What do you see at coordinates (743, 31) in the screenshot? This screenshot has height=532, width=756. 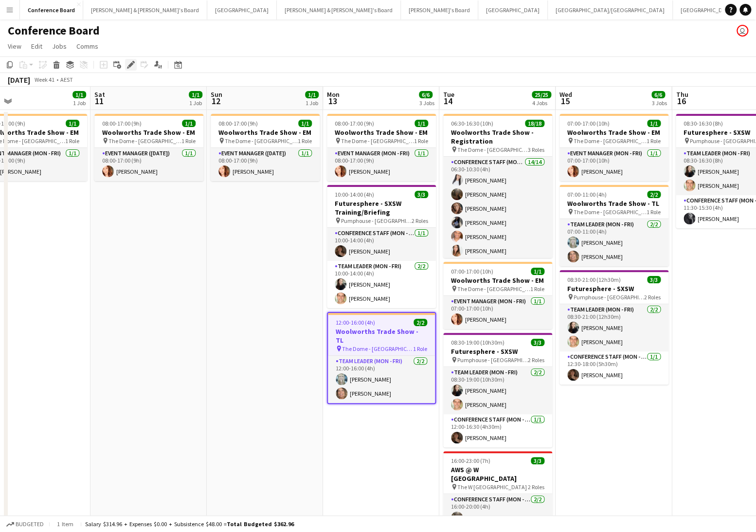 I see `app-user-avatar: Kristelle Bristow` at bounding box center [743, 31].